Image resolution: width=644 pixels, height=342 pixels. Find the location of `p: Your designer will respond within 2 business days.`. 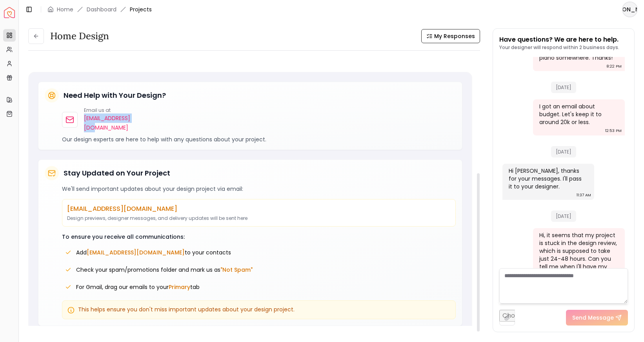

p: Your designer will respond within 2 business days. is located at coordinates (559, 47).